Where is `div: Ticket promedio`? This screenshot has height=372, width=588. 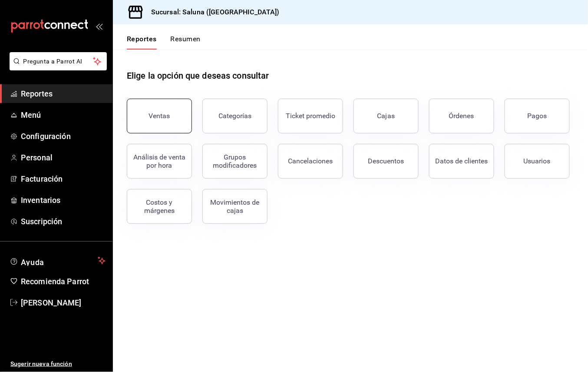
div: Ticket promedio is located at coordinates (310, 116).